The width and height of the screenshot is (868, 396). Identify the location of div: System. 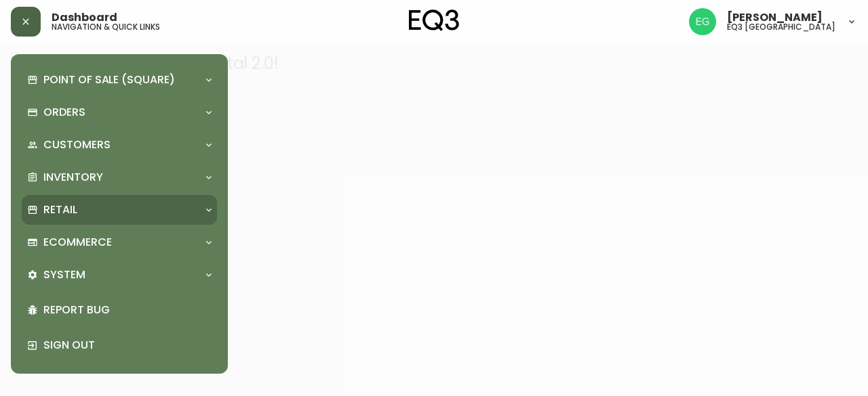
(119, 275).